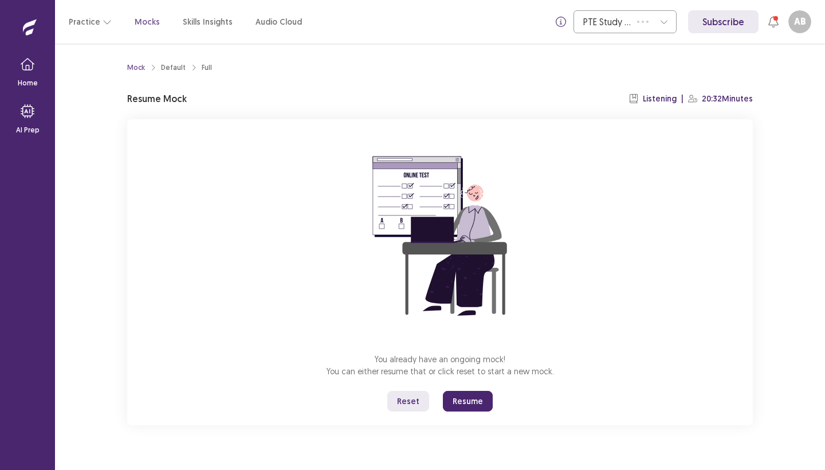  Describe the element at coordinates (800, 22) in the screenshot. I see `button: AB` at that location.